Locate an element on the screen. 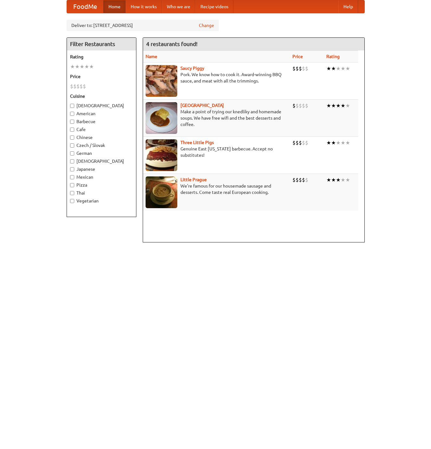 The height and width of the screenshot is (449, 431). label: Thai is located at coordinates (102, 193).